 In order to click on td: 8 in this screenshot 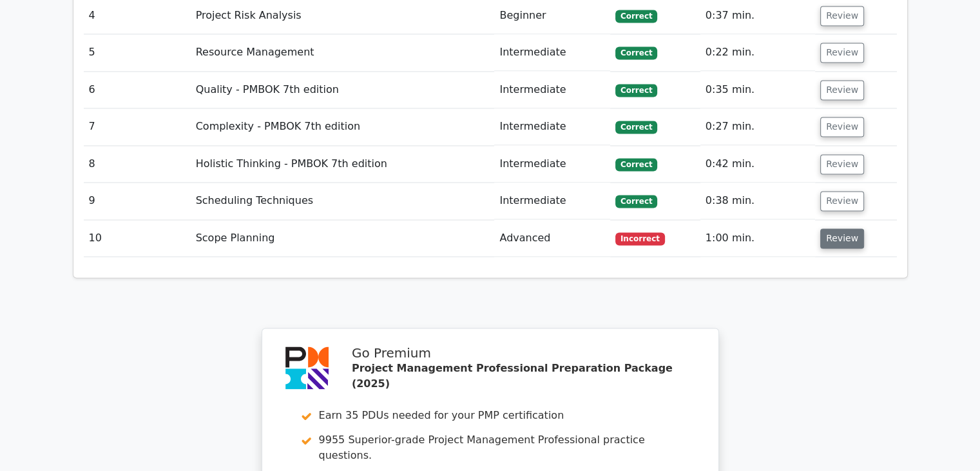, I will do `click(137, 164)`.